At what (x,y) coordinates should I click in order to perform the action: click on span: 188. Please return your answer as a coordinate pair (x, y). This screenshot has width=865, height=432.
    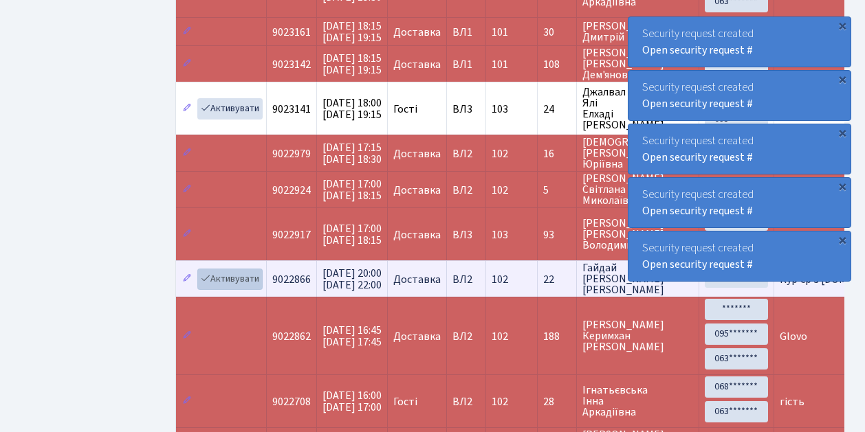
    Looking at the image, I should click on (557, 337).